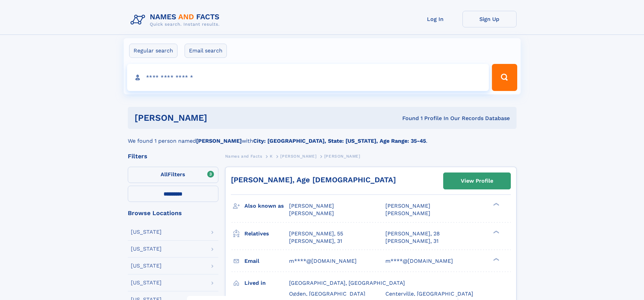 This screenshot has height=300, width=644. What do you see at coordinates (477, 181) in the screenshot?
I see `a: View Profile` at bounding box center [477, 181].